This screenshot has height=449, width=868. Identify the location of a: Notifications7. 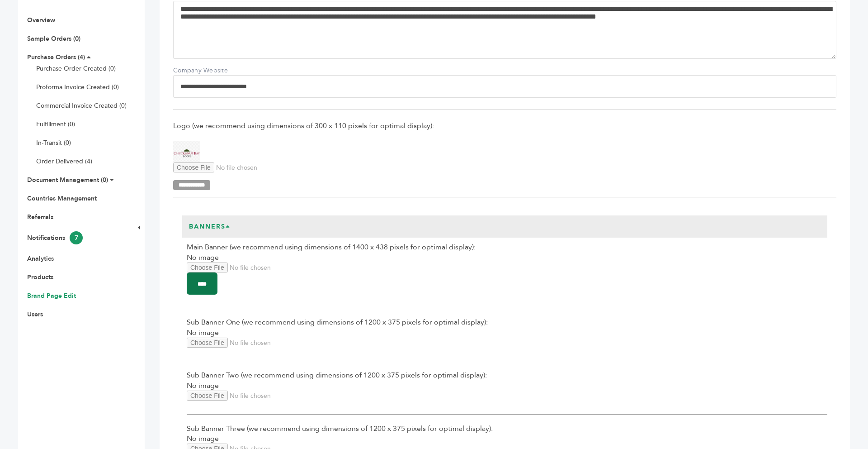
(55, 237).